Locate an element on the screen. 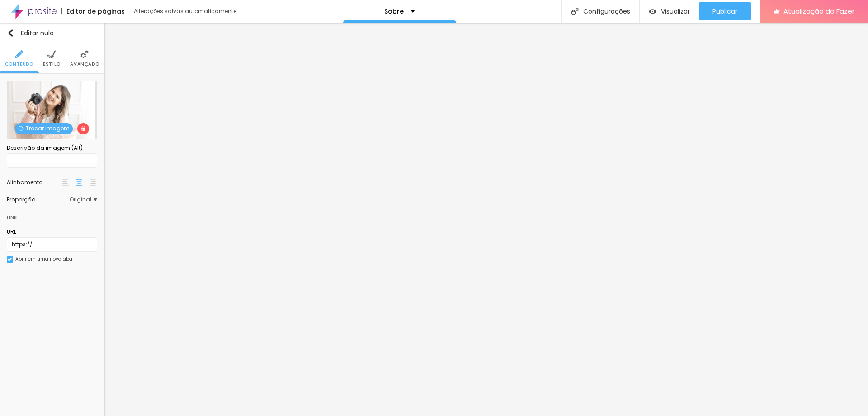  img: paragraph-left-align.svg is located at coordinates (66, 183).